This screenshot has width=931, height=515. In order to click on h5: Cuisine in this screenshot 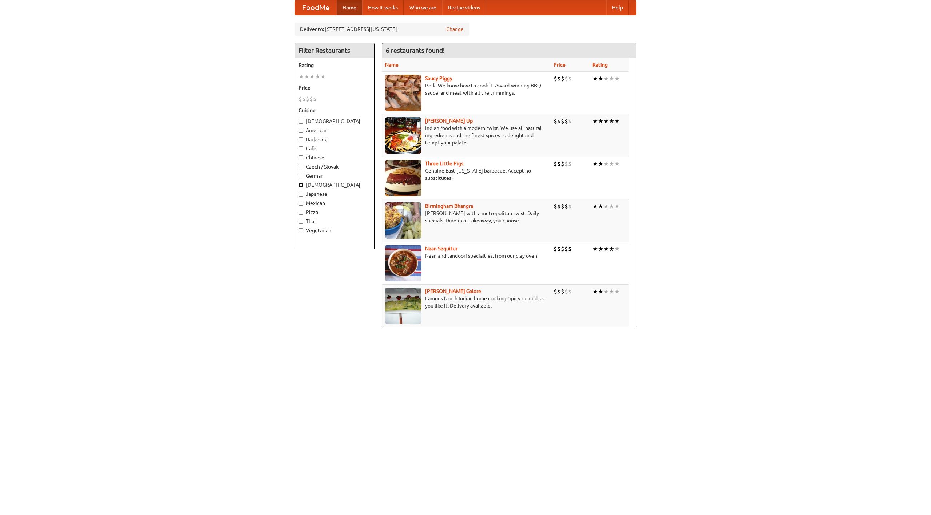, I will do `click(335, 110)`.